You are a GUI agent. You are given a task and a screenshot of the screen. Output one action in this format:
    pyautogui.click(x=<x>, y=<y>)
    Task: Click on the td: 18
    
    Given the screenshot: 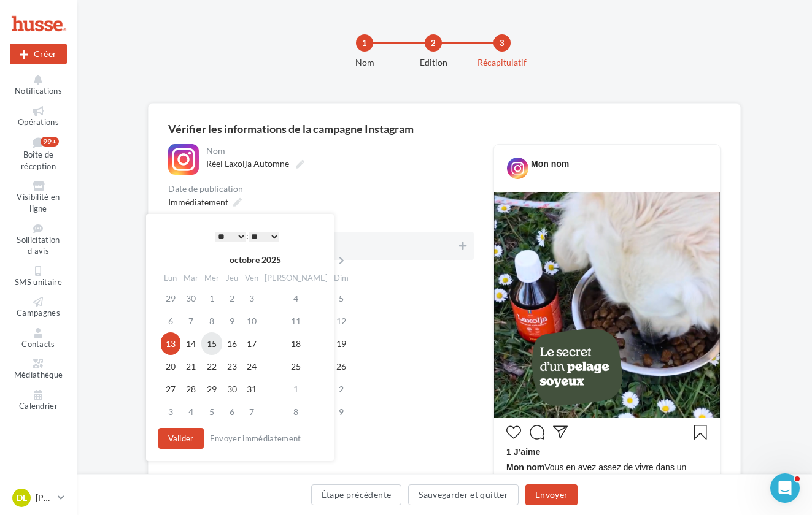 What is the action you would take?
    pyautogui.click(x=296, y=343)
    